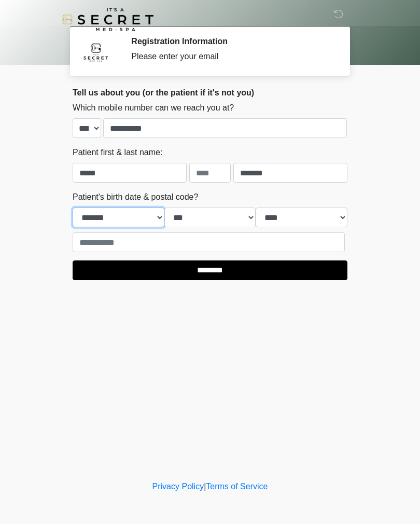 The image size is (420, 524). I want to click on a: Terms of Service, so click(236, 486).